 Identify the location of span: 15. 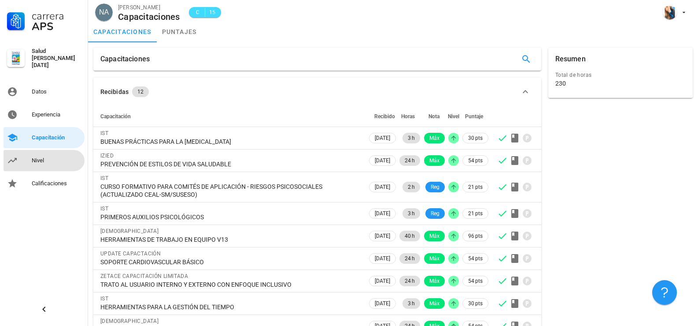
(212, 12).